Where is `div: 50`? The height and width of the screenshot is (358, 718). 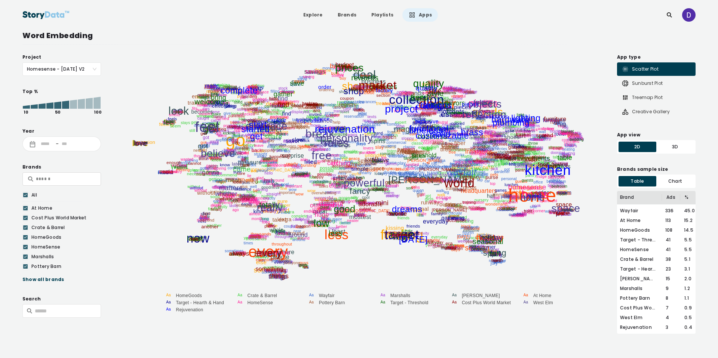 div: 50 is located at coordinates (58, 112).